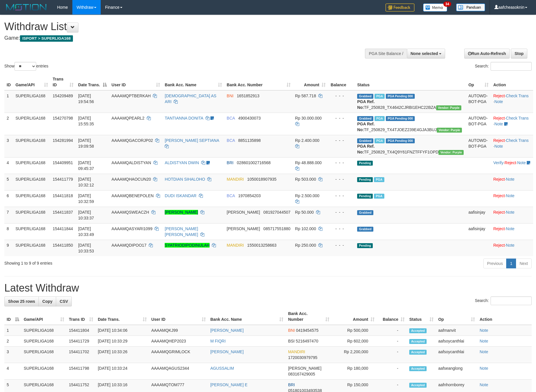 The image size is (536, 392). What do you see at coordinates (9, 198) in the screenshot?
I see `td: 6` at bounding box center [9, 198].